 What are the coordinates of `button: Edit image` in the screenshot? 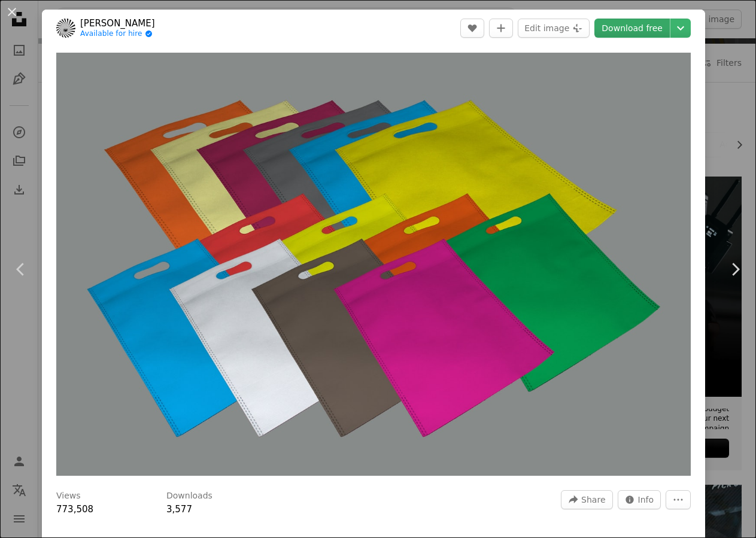 It's located at (554, 28).